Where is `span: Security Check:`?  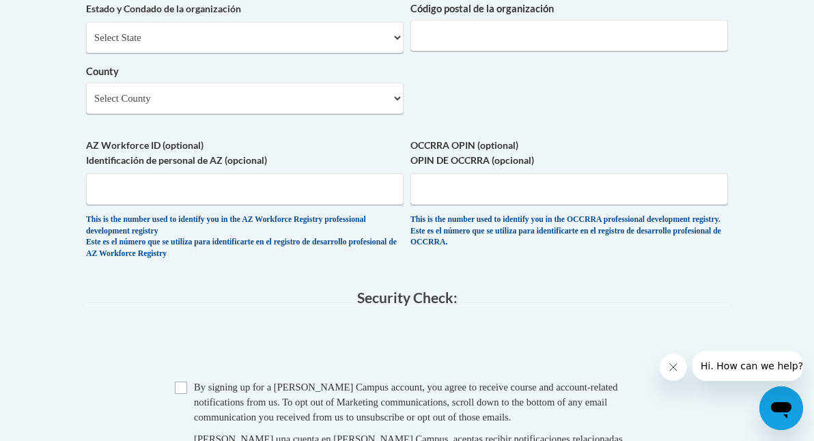 span: Security Check: is located at coordinates (407, 297).